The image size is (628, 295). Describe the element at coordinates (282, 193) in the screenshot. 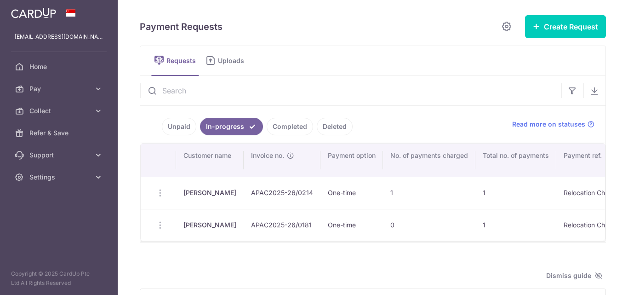

I see `td: APAC2025-26/0214` at that location.